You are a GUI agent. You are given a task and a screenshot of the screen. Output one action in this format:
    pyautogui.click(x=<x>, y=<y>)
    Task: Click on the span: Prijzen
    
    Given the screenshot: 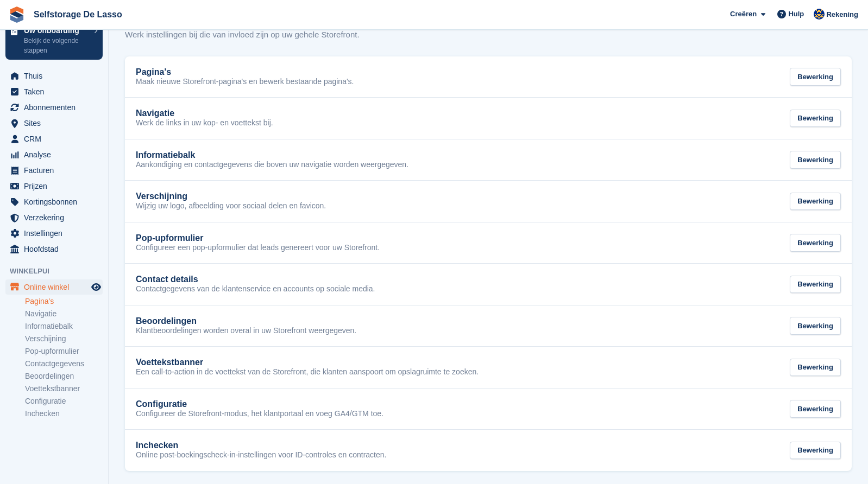 What is the action you would take?
    pyautogui.click(x=57, y=186)
    